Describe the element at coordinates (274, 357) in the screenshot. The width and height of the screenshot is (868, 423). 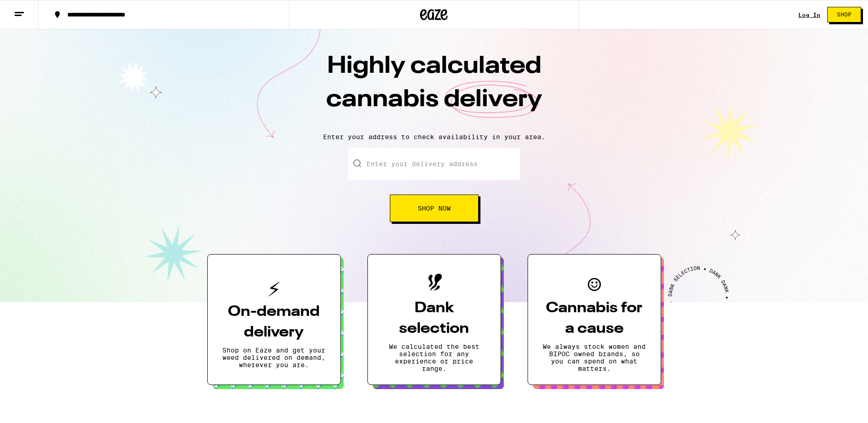
I see `p: Shop on Eaze and get your weed delivered on demand, wherever you are.` at that location.